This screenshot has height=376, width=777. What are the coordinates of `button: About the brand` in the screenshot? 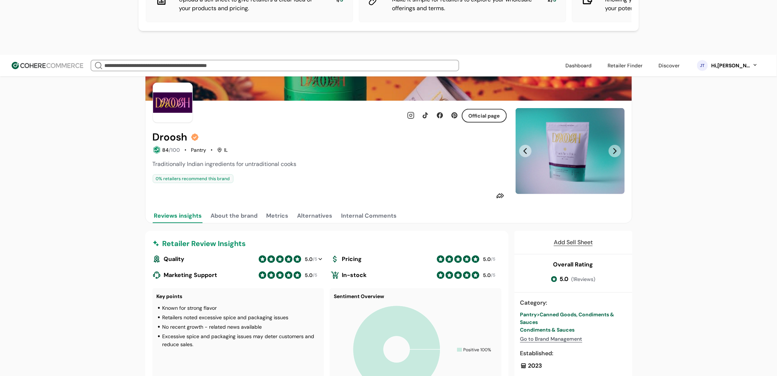 It's located at (234, 216).